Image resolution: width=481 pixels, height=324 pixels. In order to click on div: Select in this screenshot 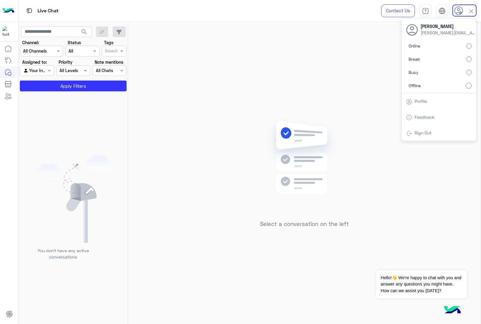, I will do `click(111, 51)`.